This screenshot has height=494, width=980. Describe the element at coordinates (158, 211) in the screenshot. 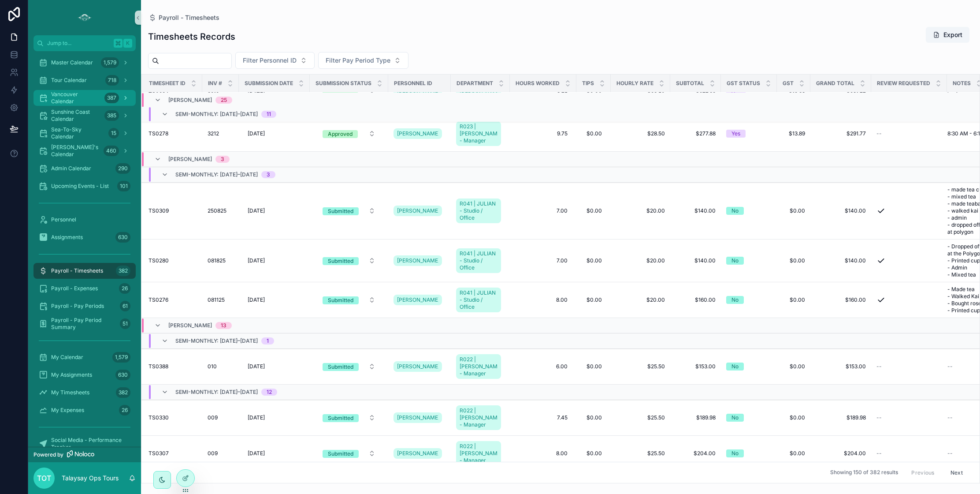

I see `span: TS0309` at that location.